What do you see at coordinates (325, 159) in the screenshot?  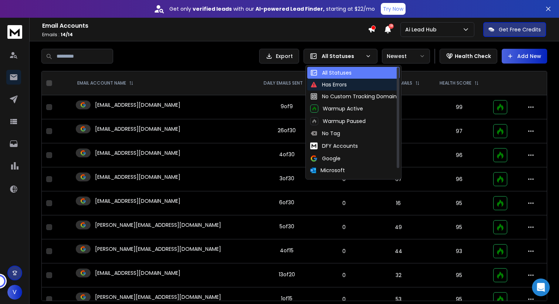 I see `div: Google` at bounding box center [325, 159].